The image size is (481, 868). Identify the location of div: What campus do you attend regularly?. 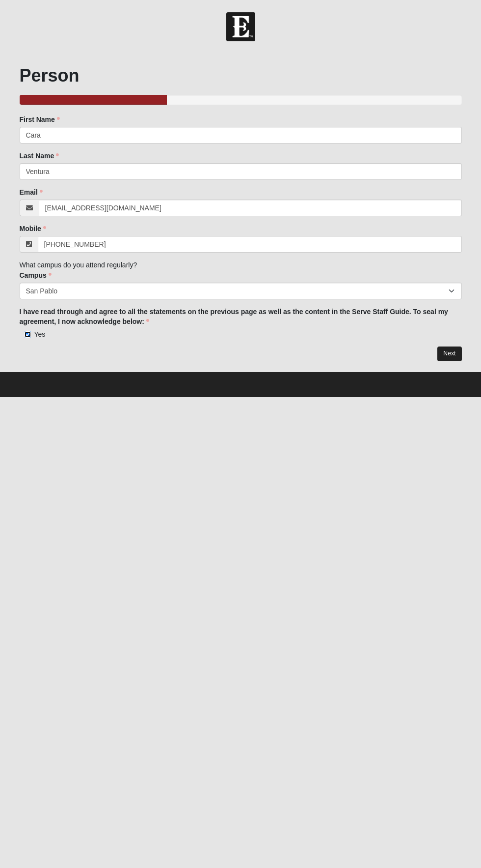
(240, 226).